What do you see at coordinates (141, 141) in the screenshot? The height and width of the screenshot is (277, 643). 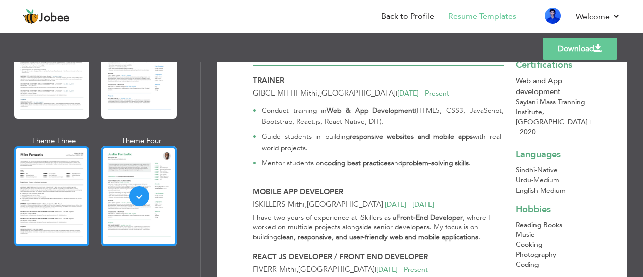 I see `div: Theme Four` at bounding box center [141, 141].